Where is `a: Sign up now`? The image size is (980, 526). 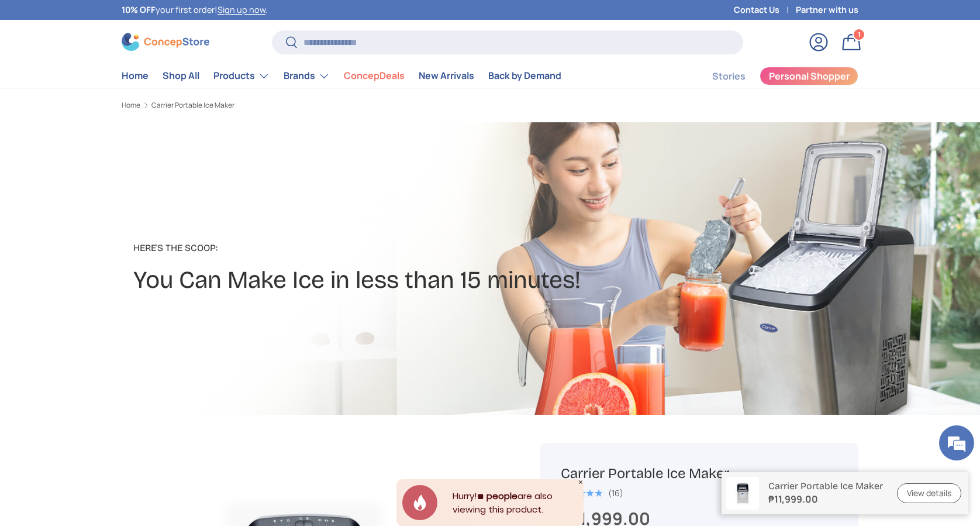 a: Sign up now is located at coordinates (241, 10).